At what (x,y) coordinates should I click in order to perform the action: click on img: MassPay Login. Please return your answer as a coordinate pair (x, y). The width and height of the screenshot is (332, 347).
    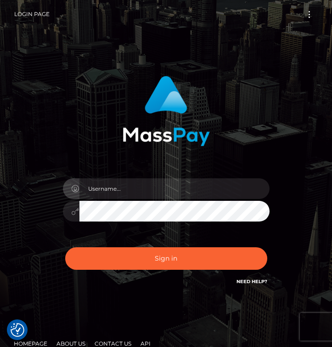
    Looking at the image, I should click on (166, 111).